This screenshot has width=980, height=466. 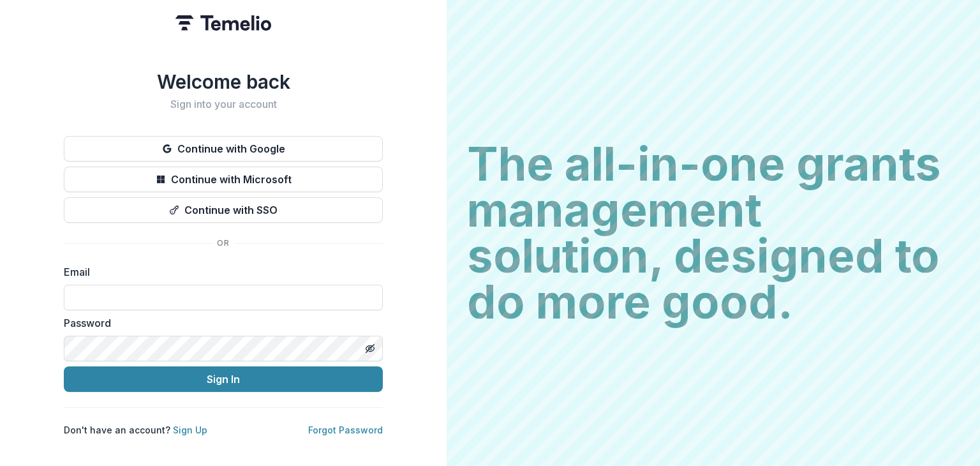 What do you see at coordinates (223, 210) in the screenshot?
I see `button: Continue with SSO` at bounding box center [223, 210].